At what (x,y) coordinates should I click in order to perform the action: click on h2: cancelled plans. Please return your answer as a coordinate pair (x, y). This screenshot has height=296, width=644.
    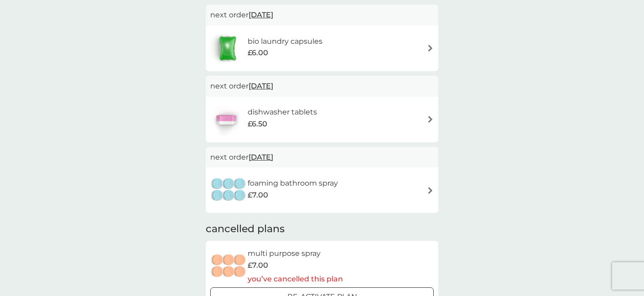
    Looking at the image, I should click on (322, 229).